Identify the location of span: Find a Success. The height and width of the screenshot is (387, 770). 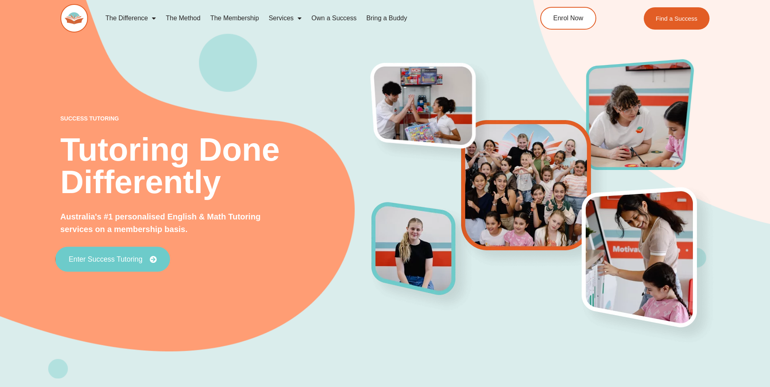
(677, 18).